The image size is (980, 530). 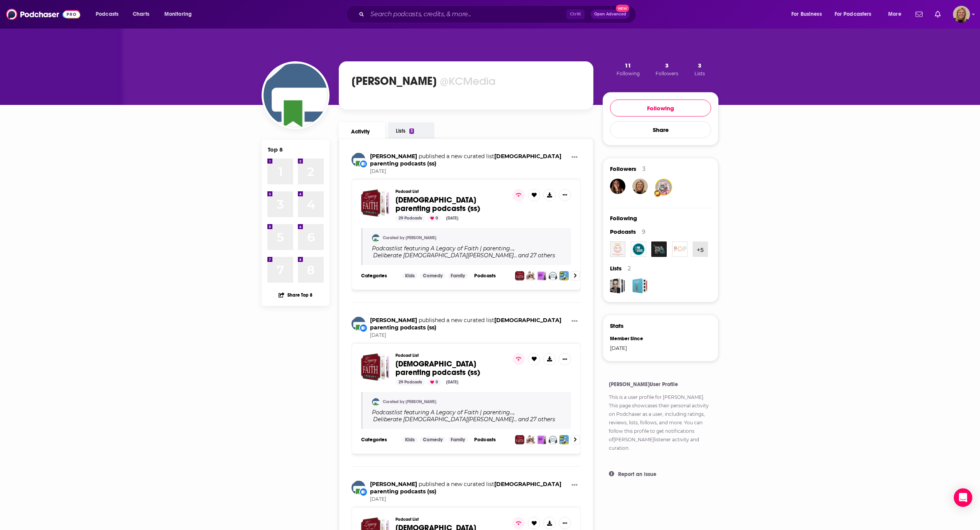 What do you see at coordinates (961, 14) in the screenshot?
I see `img: User Profile` at bounding box center [961, 14].